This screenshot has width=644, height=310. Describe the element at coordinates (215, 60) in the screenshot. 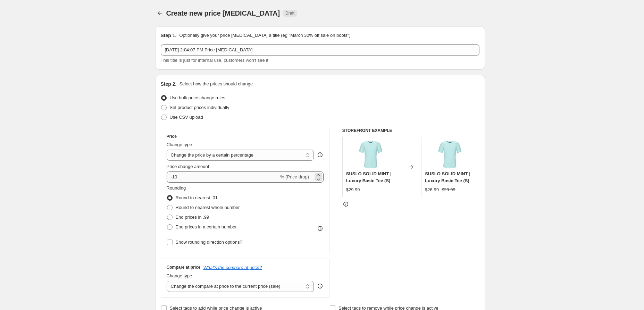

I see `span: This title is just for internal use, customers won't see it` at that location.